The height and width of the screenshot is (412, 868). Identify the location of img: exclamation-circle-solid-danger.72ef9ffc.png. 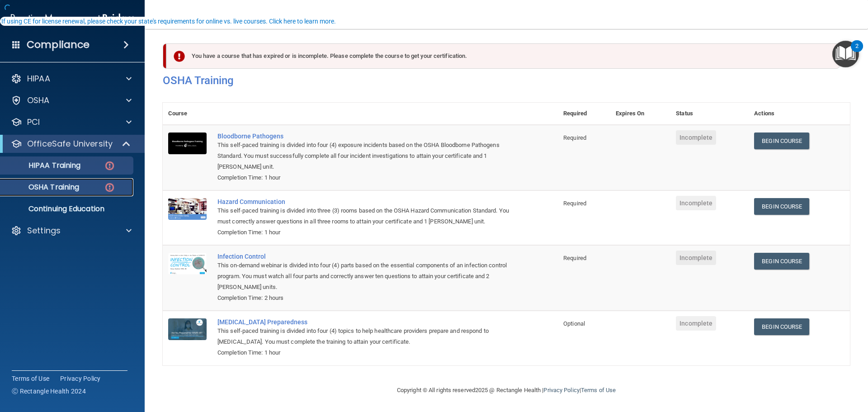
(179, 56).